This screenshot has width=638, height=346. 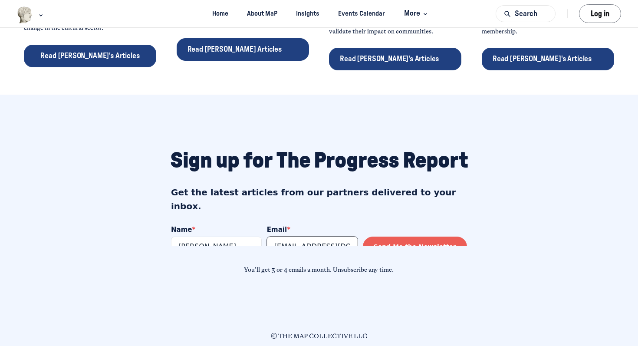 What do you see at coordinates (414, 13) in the screenshot?
I see `button: More` at bounding box center [414, 13].